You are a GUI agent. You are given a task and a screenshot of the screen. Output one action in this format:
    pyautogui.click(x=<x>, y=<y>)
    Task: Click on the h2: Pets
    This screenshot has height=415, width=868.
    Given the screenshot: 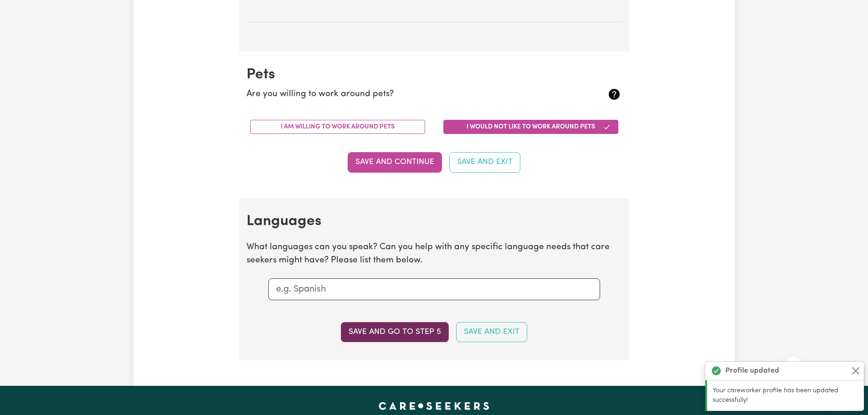 What is the action you would take?
    pyautogui.click(x=434, y=75)
    